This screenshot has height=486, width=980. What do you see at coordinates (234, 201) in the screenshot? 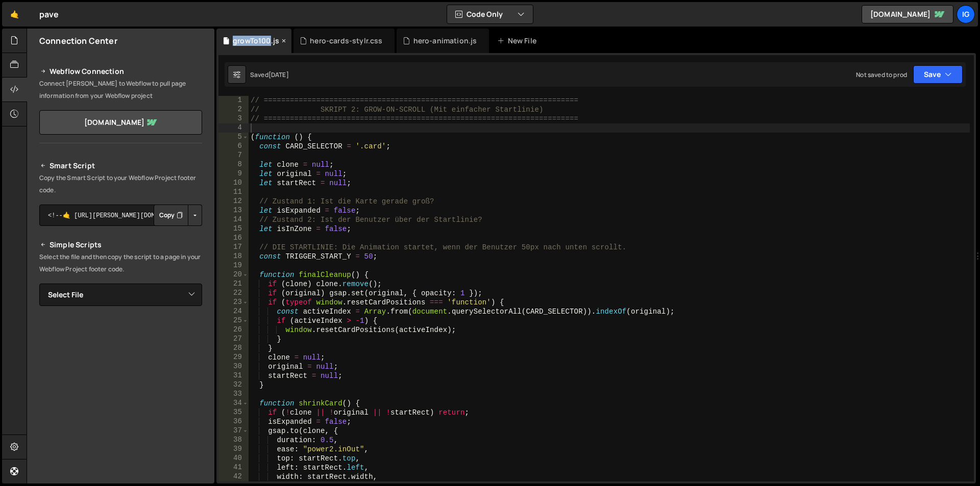
I see `div: 12` at bounding box center [234, 201].